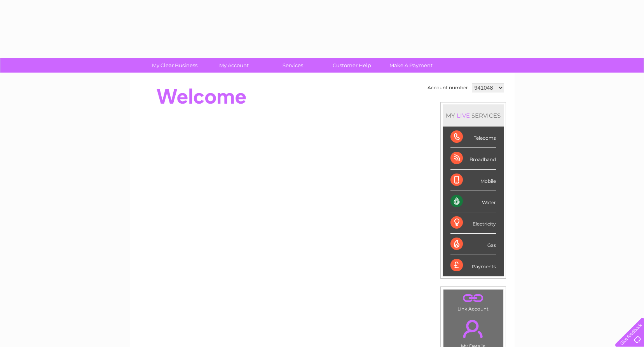 The width and height of the screenshot is (644, 347). What do you see at coordinates (473, 244) in the screenshot?
I see `div: Gas` at bounding box center [473, 244].